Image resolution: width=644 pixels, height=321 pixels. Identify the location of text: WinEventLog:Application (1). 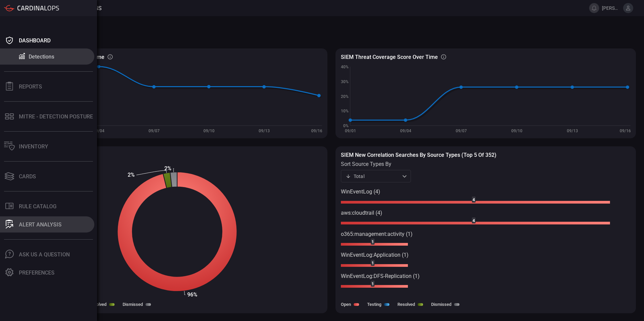
(375, 255).